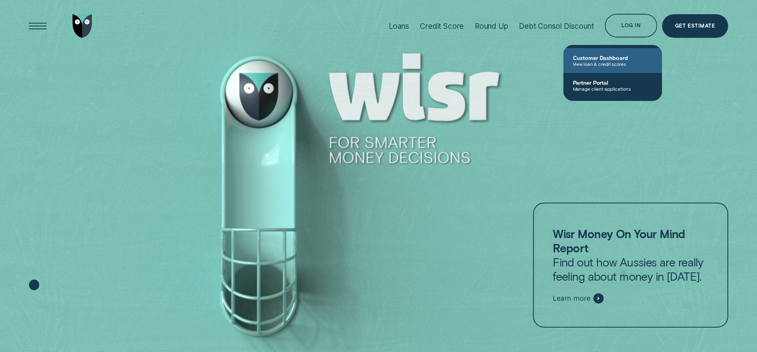 The width and height of the screenshot is (757, 352). I want to click on span: View loan & credit scores, so click(612, 64).